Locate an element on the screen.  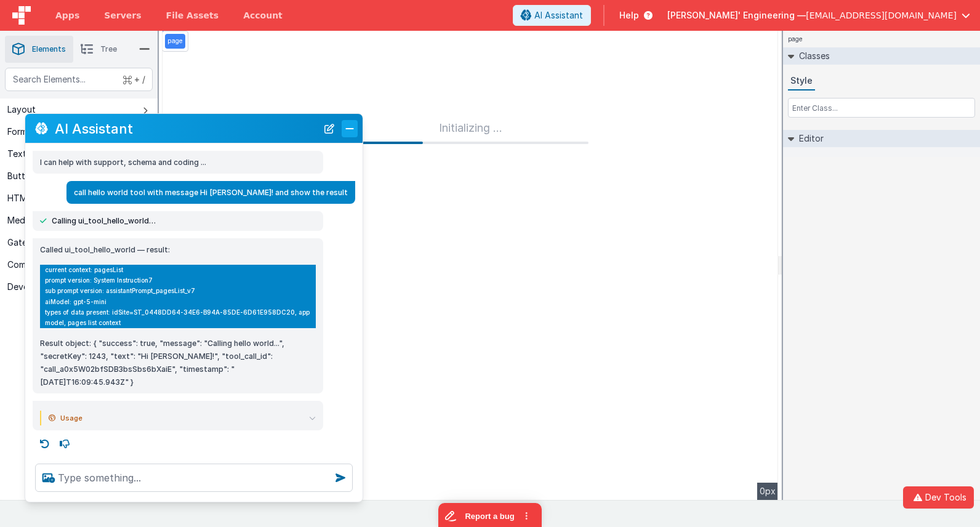
p: Result object: { "success": true, "message": "Calling hello world...", "secretKey": 1243, "text":... is located at coordinates (178, 363).